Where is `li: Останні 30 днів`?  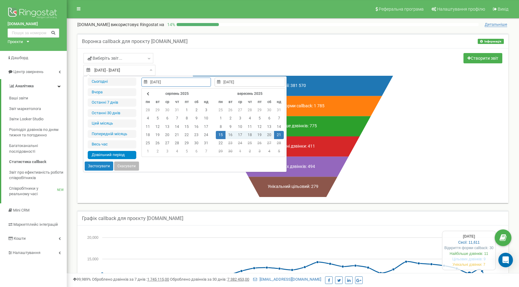
li: Останні 30 днів is located at coordinates (112, 113).